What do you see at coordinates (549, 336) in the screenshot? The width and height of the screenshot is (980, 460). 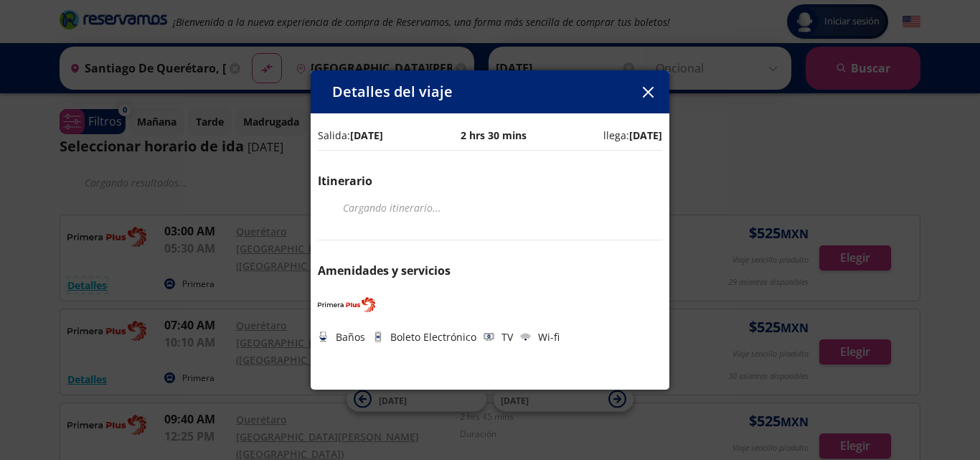 I see `p: Wi-fi` at bounding box center [549, 336].